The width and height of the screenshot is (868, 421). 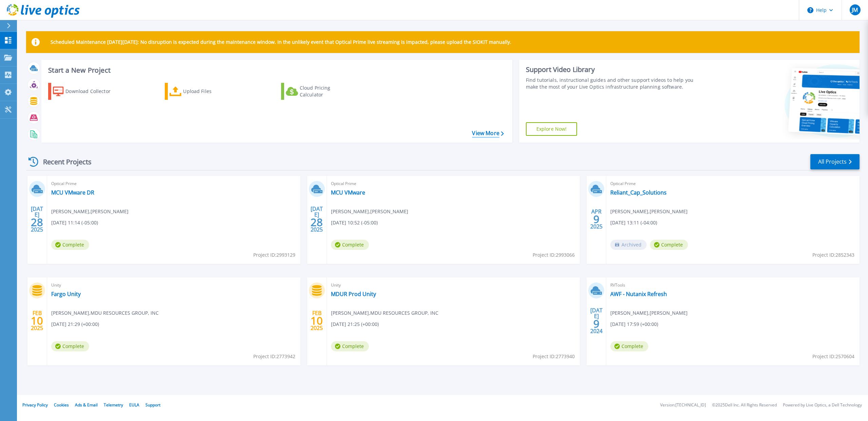 I want to click on a: All Projects, so click(x=835, y=162).